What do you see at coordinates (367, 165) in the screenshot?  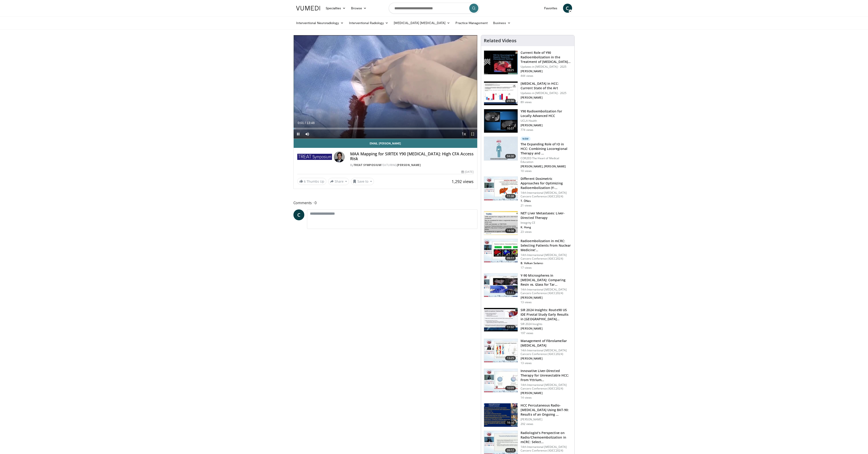 I see `a: TREAT Symposium` at bounding box center [367, 165].